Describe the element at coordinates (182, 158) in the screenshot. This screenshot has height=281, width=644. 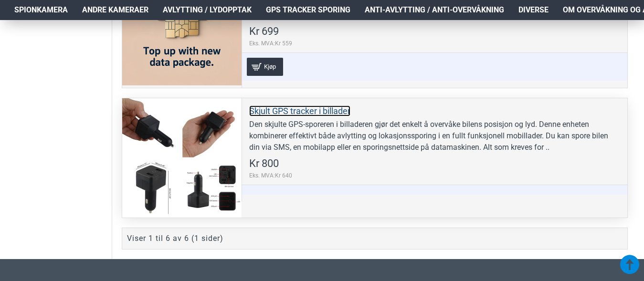
I see `a: Skjult GPS tracker i billader Skjult GPS tracker i billader` at that location.